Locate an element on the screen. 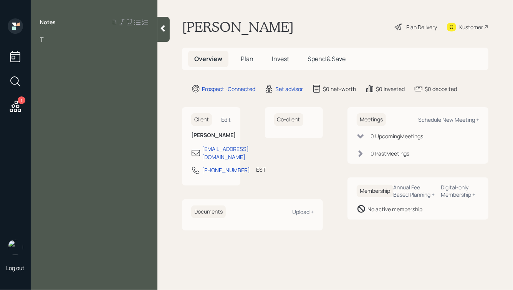 The width and height of the screenshot is (513, 290). div: Kustomer is located at coordinates (471, 27).